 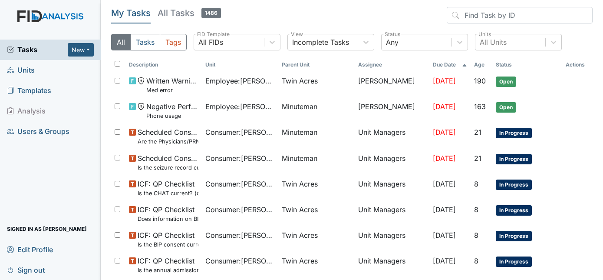 I want to click on small: Does information on BIP and consent match?, so click(x=168, y=218).